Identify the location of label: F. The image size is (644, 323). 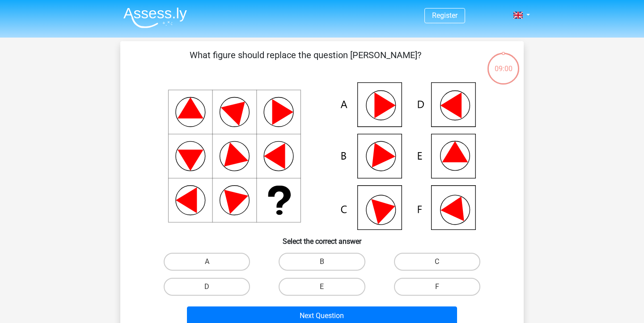
(437, 287).